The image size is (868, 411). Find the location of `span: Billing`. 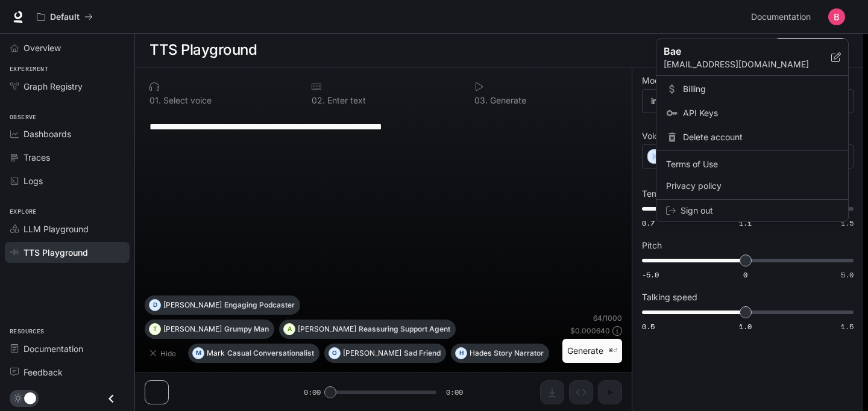

span: Billing is located at coordinates (760, 89).